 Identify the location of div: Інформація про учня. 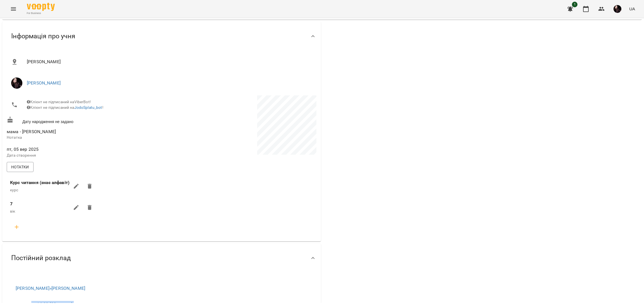
(162, 36).